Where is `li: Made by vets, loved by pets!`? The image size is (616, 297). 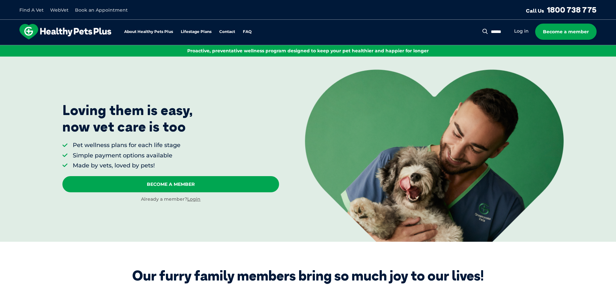
li: Made by vets, loved by pets! is located at coordinates (126, 166).